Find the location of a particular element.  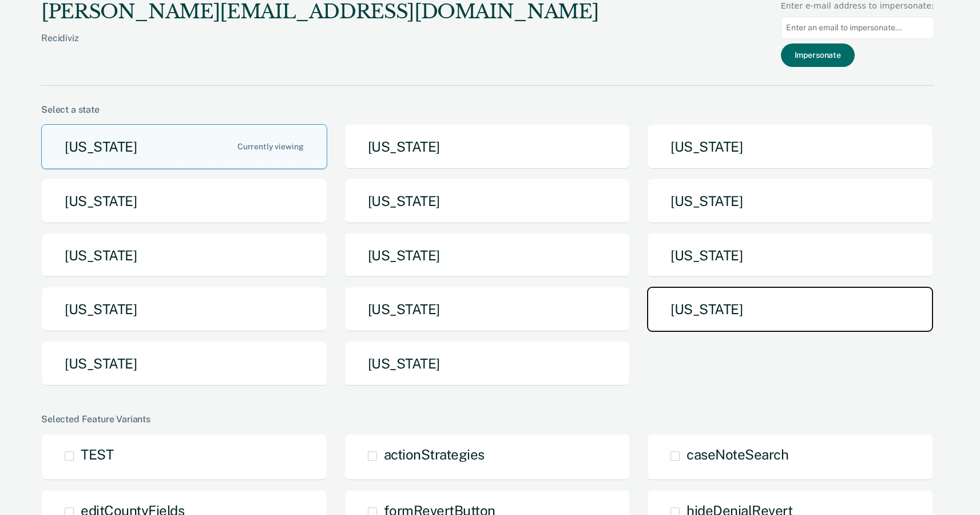

span: TEST is located at coordinates (96, 455).